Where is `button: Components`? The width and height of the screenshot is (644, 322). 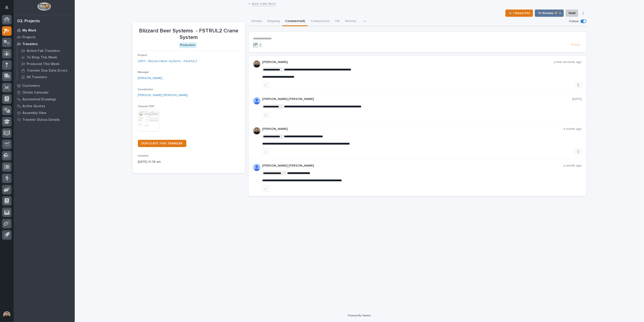
button: Components is located at coordinates (320, 21).